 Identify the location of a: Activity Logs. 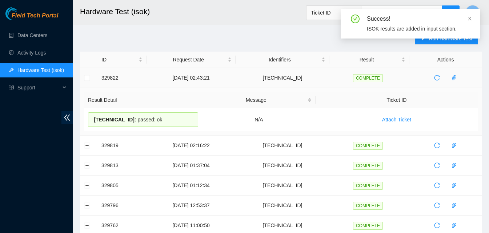
(32, 53).